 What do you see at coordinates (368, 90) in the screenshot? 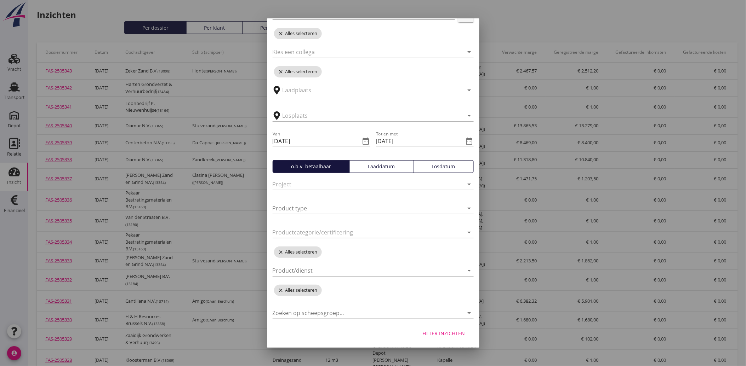
I see `input: Laadplaats` at bounding box center [368, 90].